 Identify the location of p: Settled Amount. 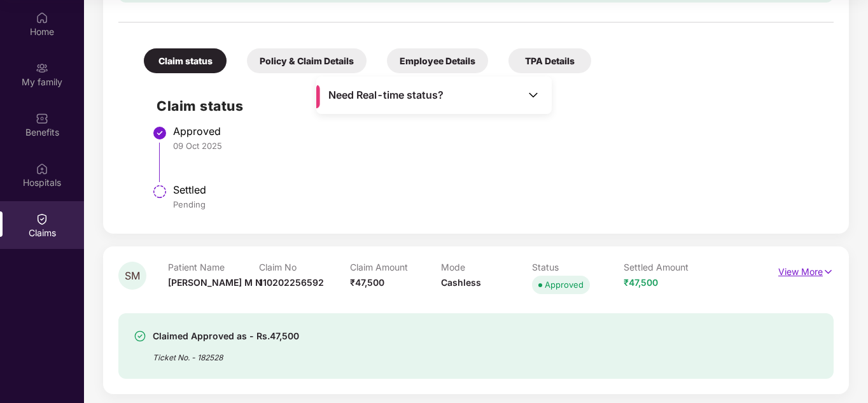
(669, 267).